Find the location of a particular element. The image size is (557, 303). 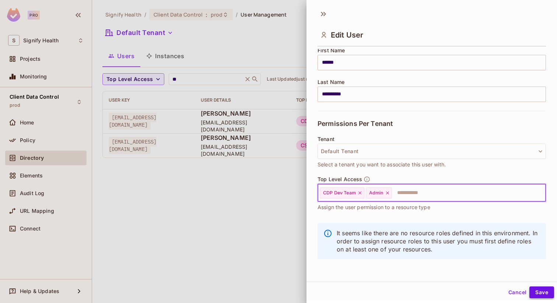

span: Last Name is located at coordinates (331, 82).